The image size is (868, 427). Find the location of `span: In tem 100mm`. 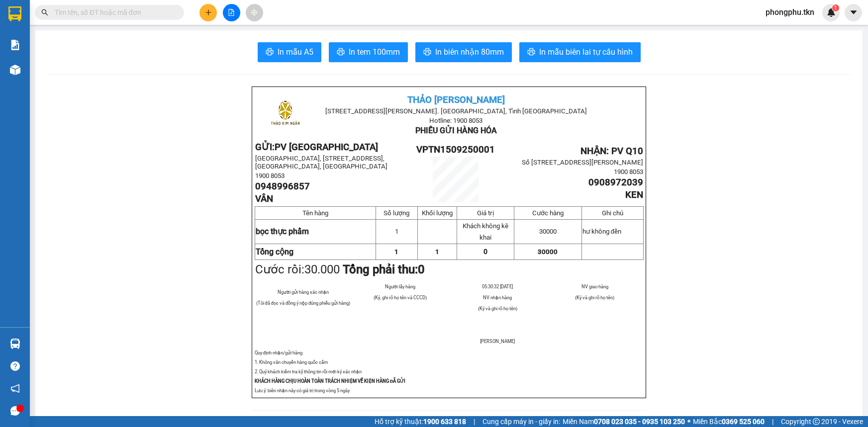

span: In tem 100mm is located at coordinates (374, 52).